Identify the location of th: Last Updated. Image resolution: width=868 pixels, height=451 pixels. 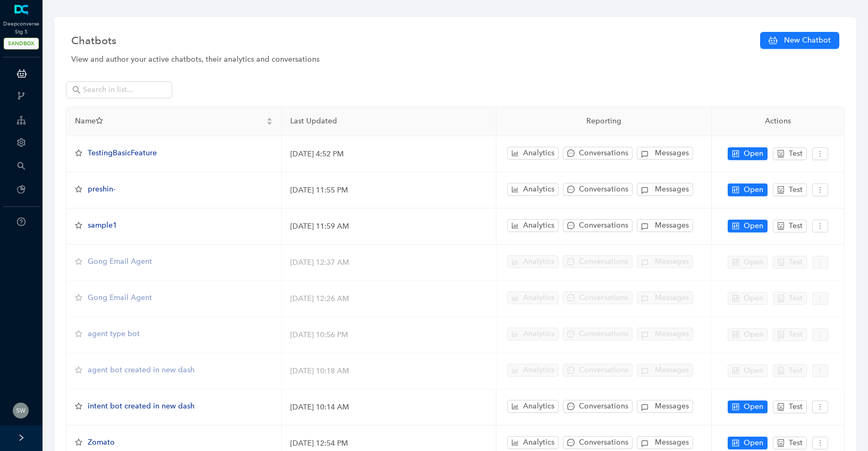
(389, 121).